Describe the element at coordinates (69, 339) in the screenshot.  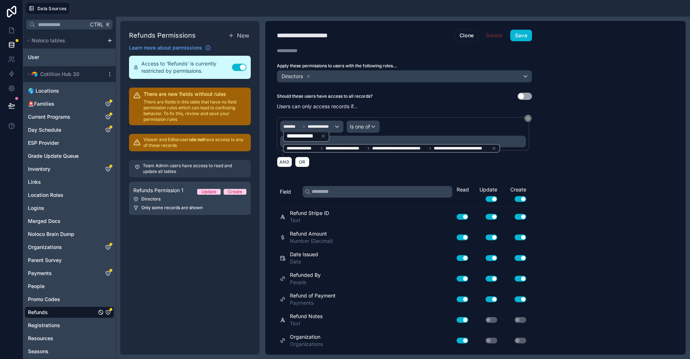
I see `div: Resources` at that location.